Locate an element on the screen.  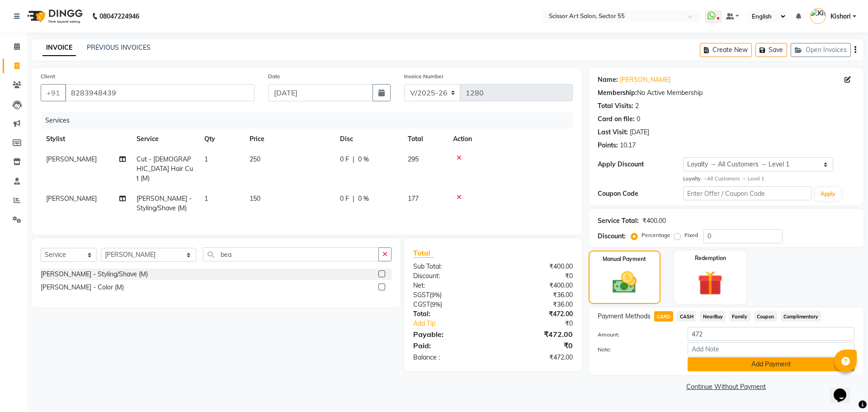
div: Paid: is located at coordinates (450, 346).